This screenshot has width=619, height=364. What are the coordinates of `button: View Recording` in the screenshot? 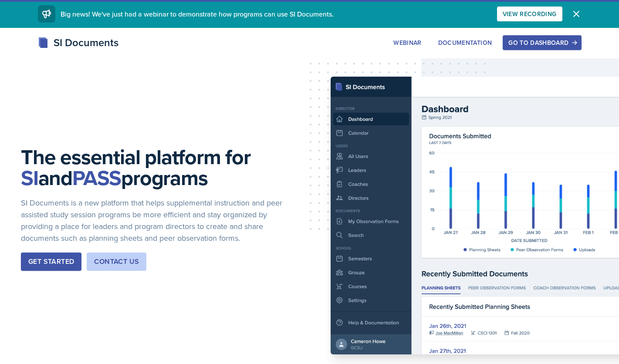 It's located at (530, 14).